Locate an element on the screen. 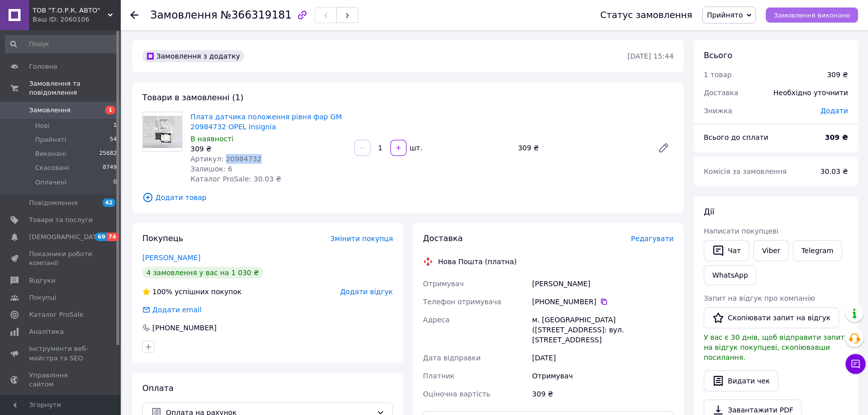 This screenshot has width=868, height=415. span: Прийняті is located at coordinates (50, 140).